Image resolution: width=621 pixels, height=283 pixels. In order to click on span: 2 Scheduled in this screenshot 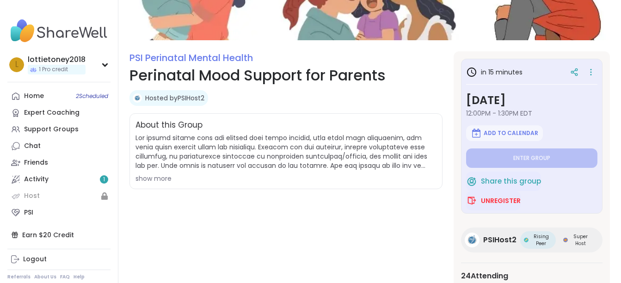, I will do `click(92, 96)`.